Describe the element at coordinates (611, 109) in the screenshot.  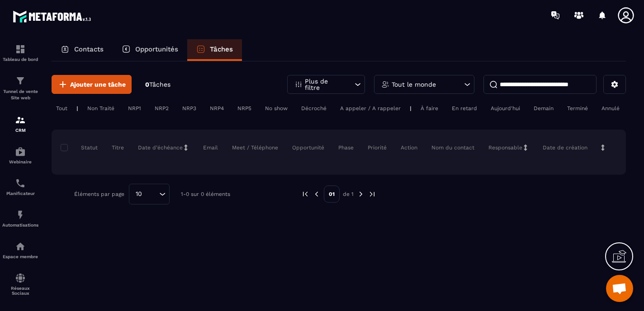
I see `div: Annulé` at that location.